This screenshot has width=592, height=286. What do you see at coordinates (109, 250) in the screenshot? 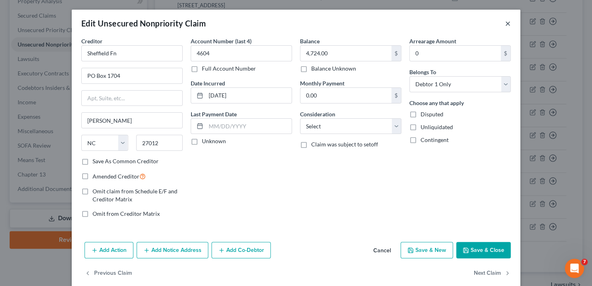
I see `button: Add Action` at bounding box center [109, 250].